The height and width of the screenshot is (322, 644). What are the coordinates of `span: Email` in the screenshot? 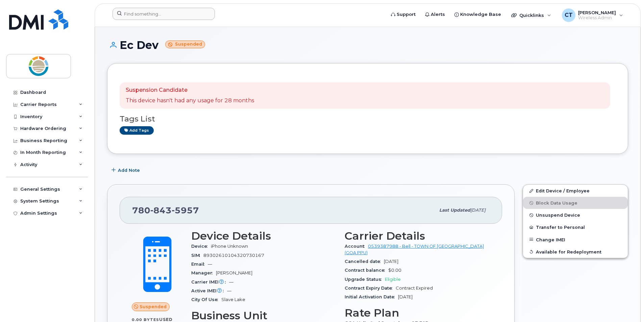 It's located at (199, 264).